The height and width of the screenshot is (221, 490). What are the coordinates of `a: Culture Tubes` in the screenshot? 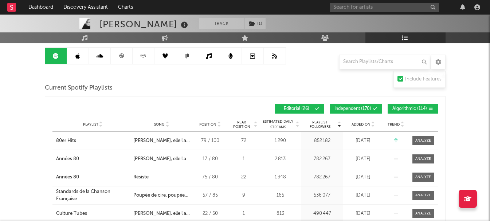 It's located at (93, 214).